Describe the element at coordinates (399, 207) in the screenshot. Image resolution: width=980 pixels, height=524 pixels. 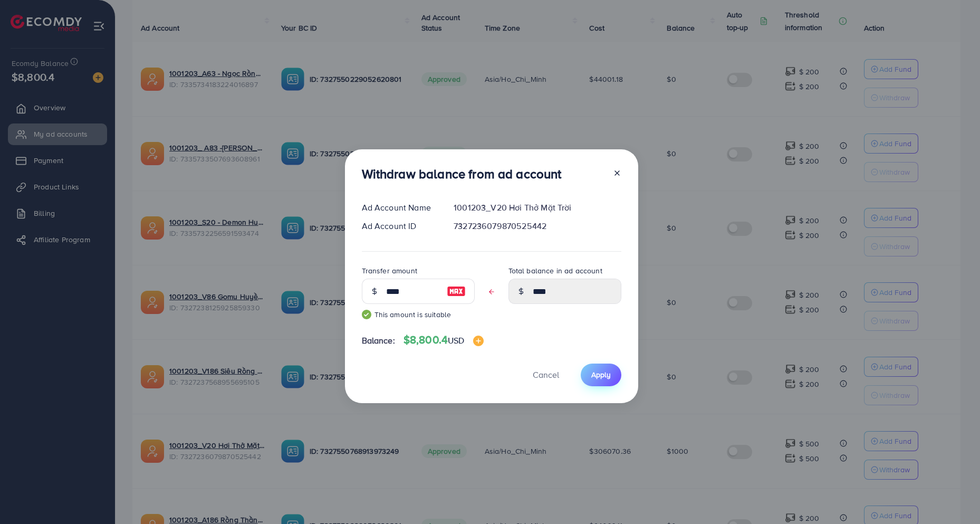
I see `div: Ad Account Name` at that location.